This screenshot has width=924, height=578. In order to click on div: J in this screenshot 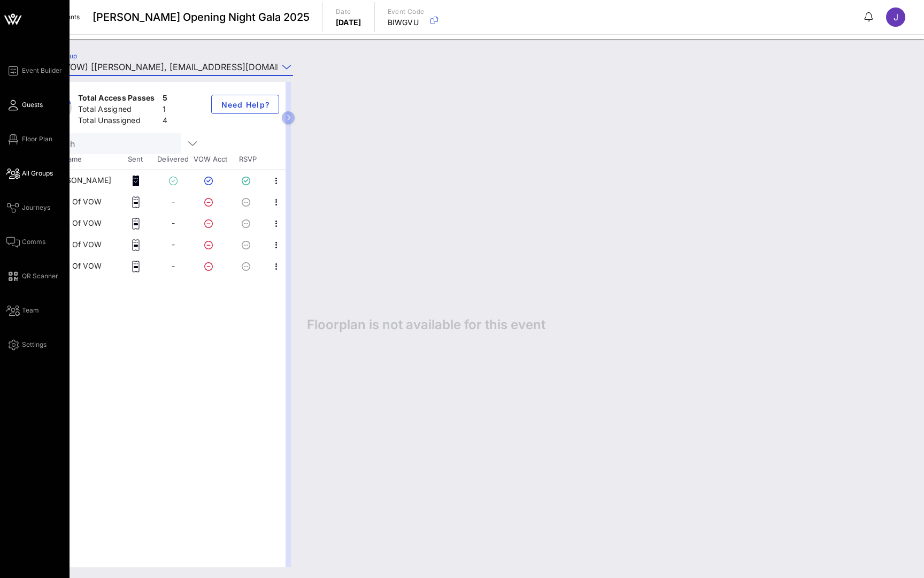, I will do `click(896, 17)`.